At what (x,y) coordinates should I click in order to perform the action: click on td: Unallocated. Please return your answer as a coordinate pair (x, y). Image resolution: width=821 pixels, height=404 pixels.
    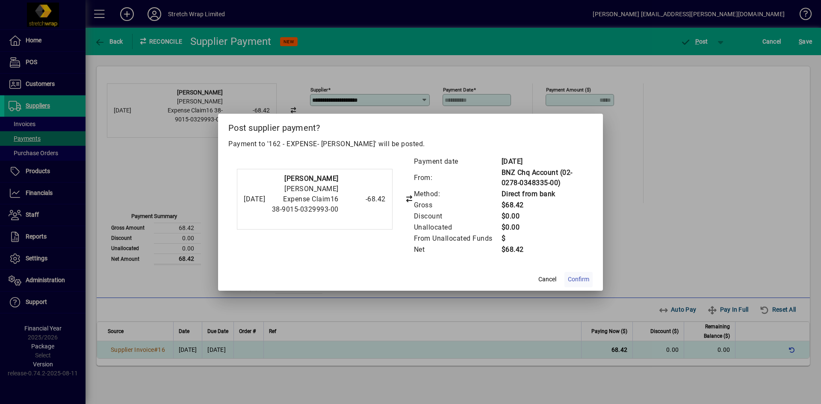
    Looking at the image, I should click on (457, 227).